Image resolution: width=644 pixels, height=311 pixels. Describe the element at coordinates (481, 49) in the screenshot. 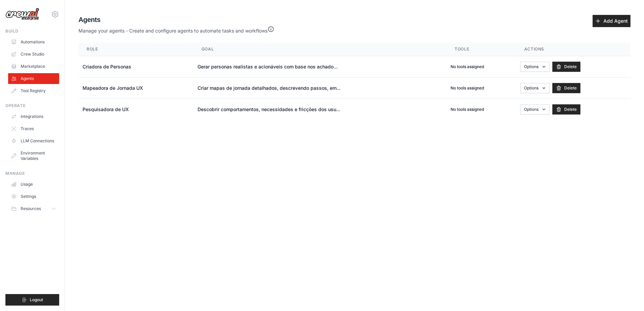

I see `th: Tools` at that location.